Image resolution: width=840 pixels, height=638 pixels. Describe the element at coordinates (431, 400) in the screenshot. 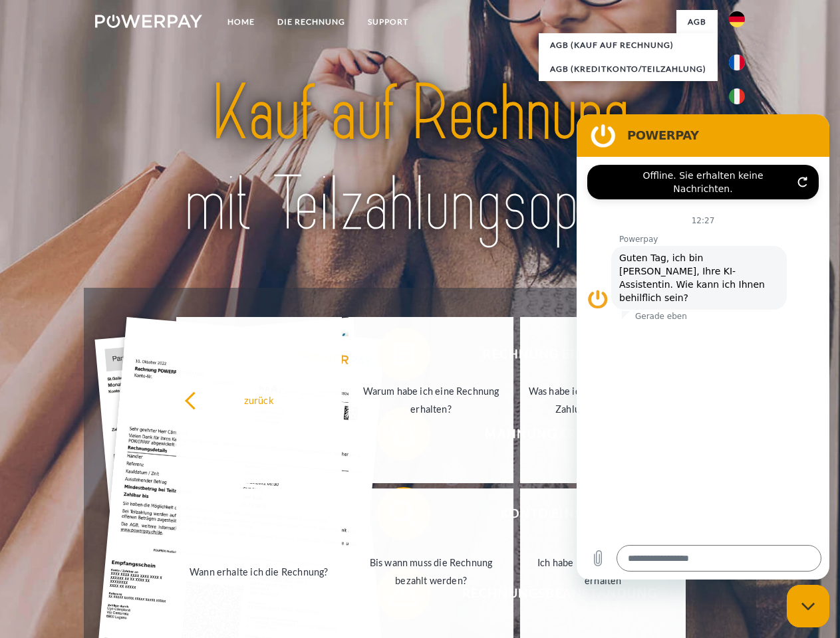

I see `div: Warum habe ich eine Rechnung erhalten?` at that location.